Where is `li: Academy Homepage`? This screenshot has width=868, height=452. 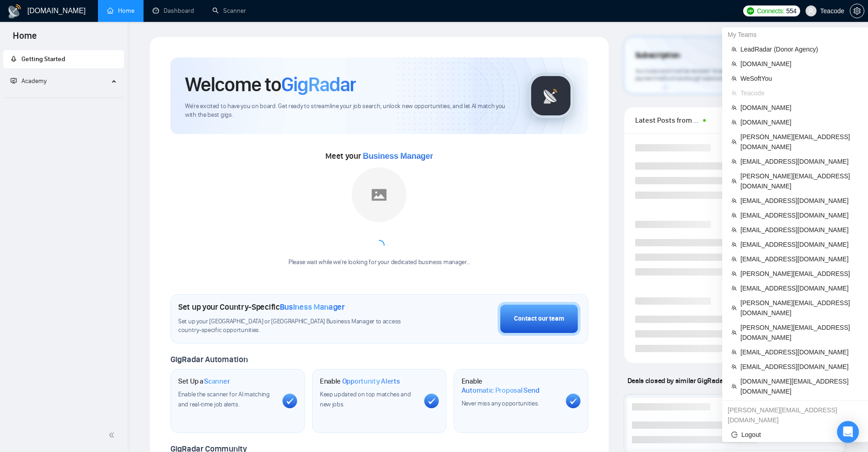 li: Academy Homepage is located at coordinates (63, 97).